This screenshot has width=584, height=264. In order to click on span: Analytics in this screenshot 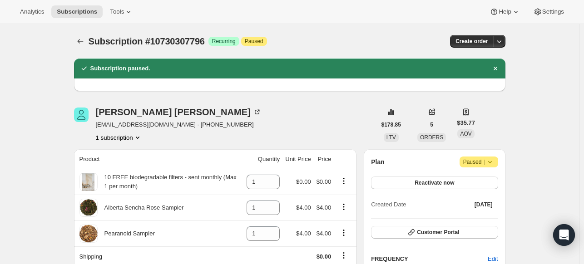, I will do `click(32, 12)`.